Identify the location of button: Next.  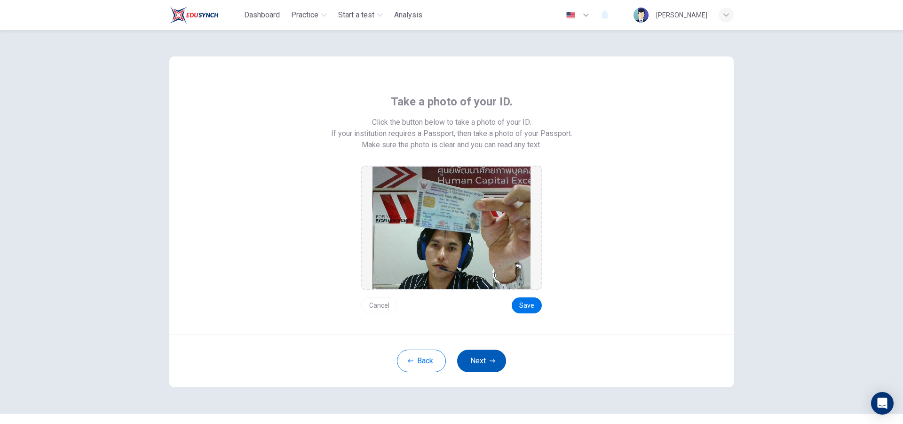
(482, 361).